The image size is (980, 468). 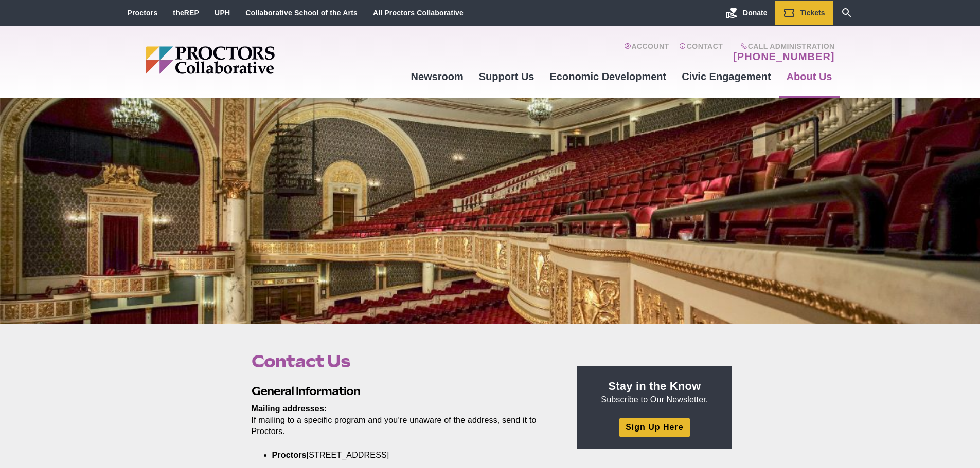 What do you see at coordinates (608, 76) in the screenshot?
I see `a: Economic Development` at bounding box center [608, 76].